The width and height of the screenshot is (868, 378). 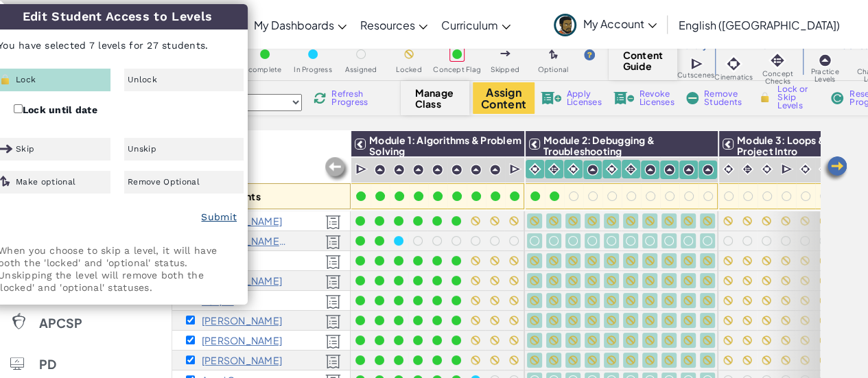 What do you see at coordinates (565, 25) in the screenshot?
I see `img: avatar` at bounding box center [565, 25].